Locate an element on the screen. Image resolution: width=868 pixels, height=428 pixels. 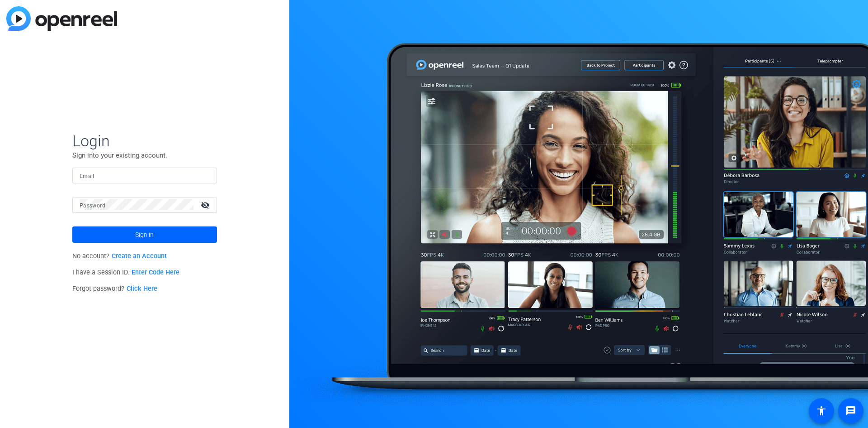
button: Sign in is located at coordinates (145, 235).